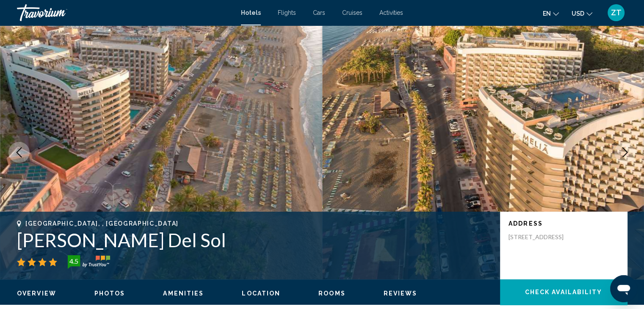  What do you see at coordinates (261, 293) in the screenshot?
I see `button: Location` at bounding box center [261, 293].